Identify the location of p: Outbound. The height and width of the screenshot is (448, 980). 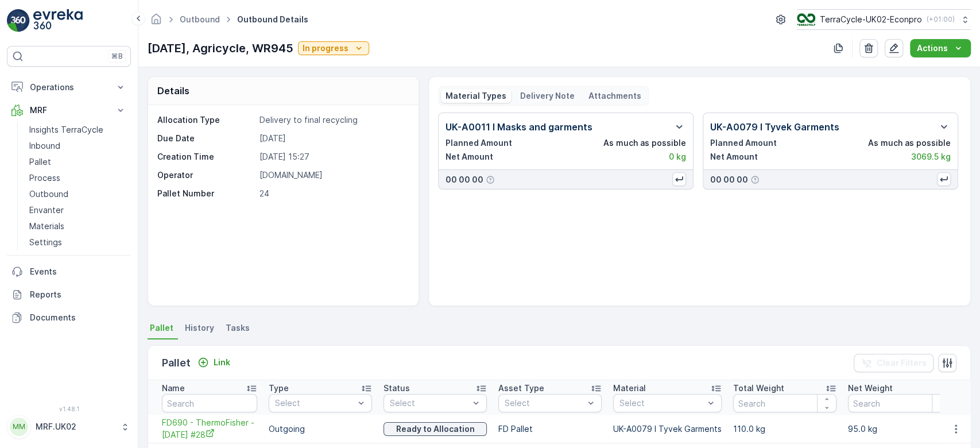
(49, 194).